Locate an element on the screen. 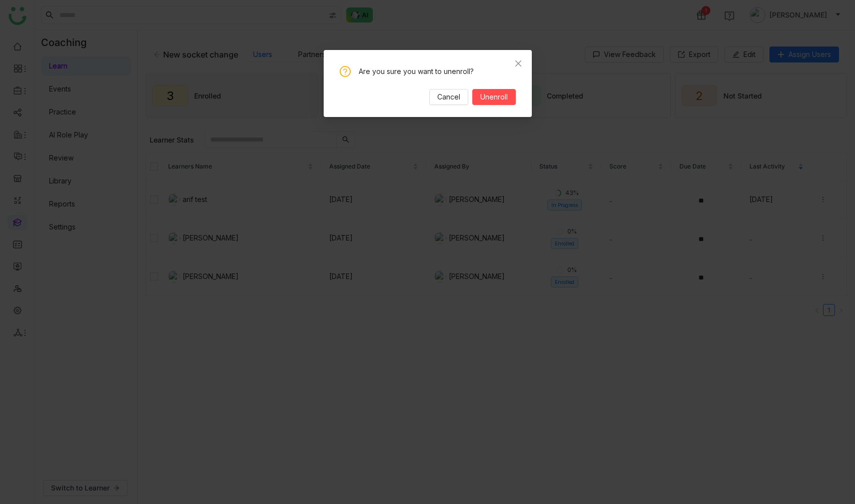  span: Cancel is located at coordinates (449, 97).